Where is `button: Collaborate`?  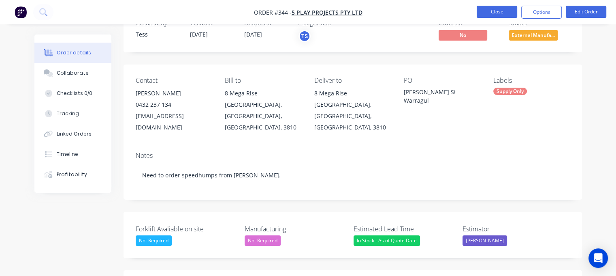 button: Collaborate is located at coordinates (73, 73).